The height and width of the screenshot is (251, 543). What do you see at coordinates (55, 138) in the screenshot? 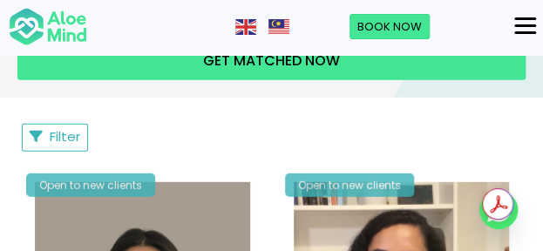
I see `button: Filter Listings` at bounding box center [55, 138].